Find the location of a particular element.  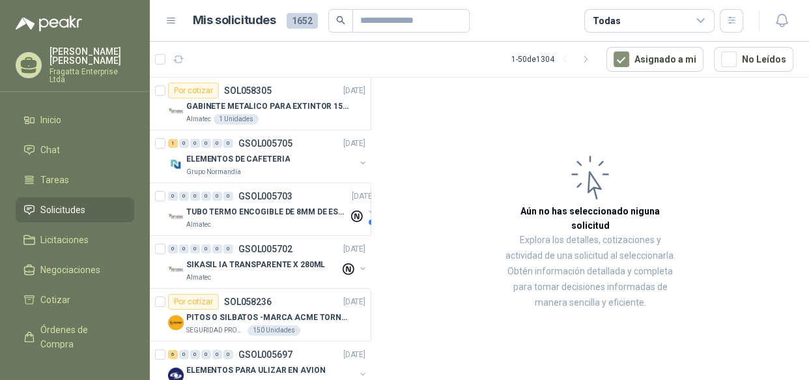

div: 1 is located at coordinates (173, 143).